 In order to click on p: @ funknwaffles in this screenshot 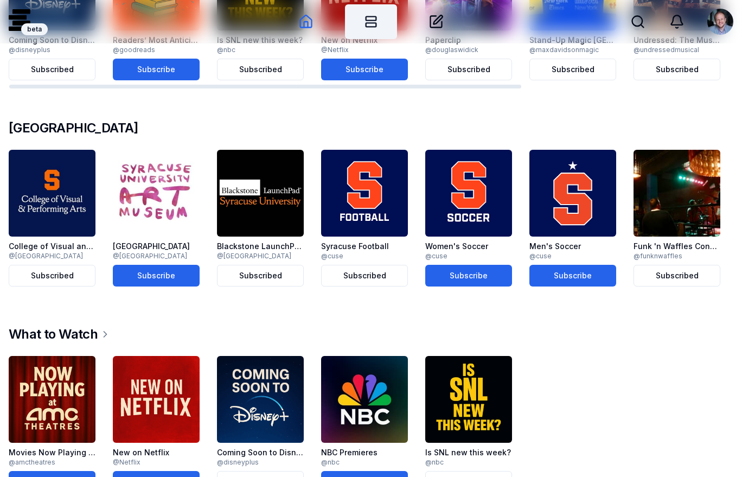, I will do `click(677, 256)`.